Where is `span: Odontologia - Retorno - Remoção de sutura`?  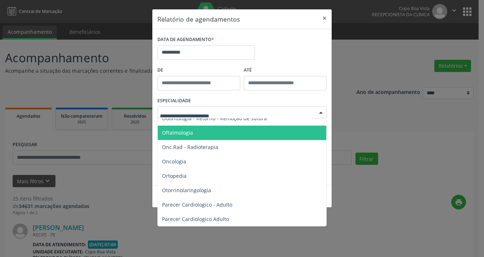
span: Odontologia - Retorno - Remoção de sutura is located at coordinates (214, 118).